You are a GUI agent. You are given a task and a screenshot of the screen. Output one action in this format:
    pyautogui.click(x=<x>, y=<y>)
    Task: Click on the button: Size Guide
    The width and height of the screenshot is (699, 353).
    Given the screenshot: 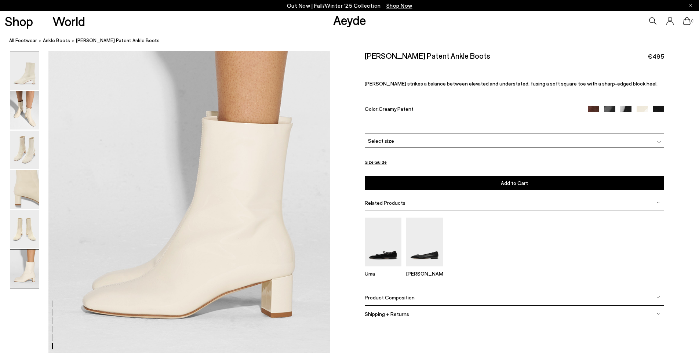 What is the action you would take?
    pyautogui.click(x=376, y=162)
    